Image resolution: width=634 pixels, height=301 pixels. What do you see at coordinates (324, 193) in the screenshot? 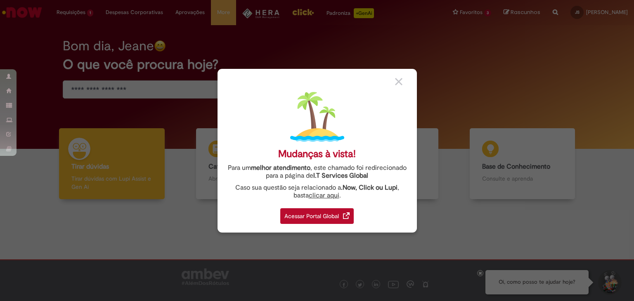
I see `a: clicar aqui` at bounding box center [324, 193].